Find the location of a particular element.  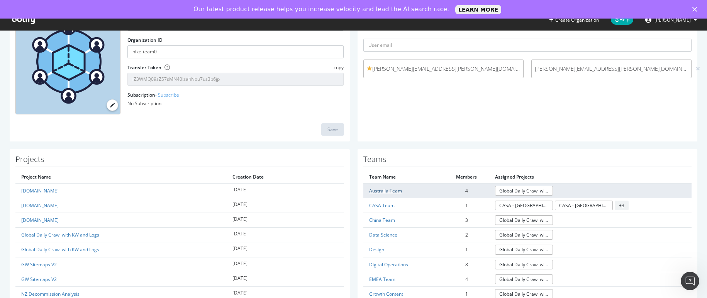

a: CASA Team is located at coordinates (382, 205).